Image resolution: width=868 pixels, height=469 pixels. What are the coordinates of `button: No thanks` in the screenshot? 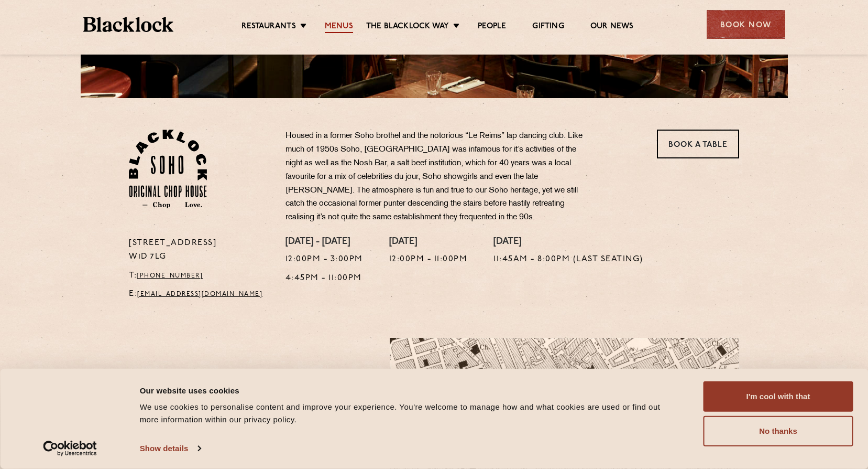 It's located at (779, 431).